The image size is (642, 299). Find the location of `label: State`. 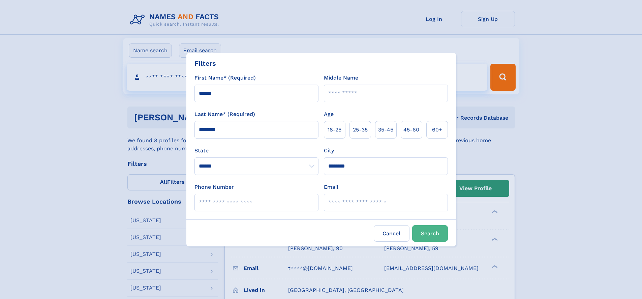

label: State is located at coordinates (257, 151).